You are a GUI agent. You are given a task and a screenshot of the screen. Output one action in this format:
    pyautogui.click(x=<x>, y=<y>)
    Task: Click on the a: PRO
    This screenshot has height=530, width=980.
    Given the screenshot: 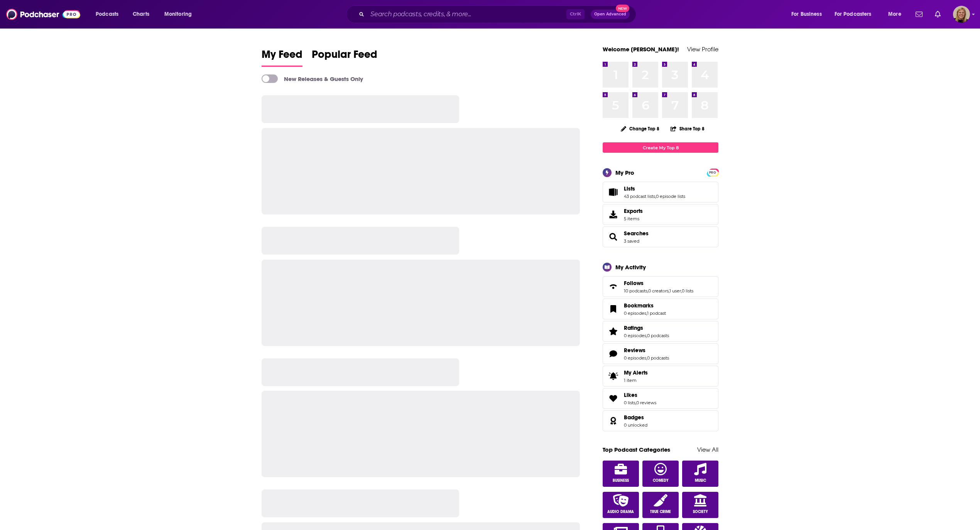 What is the action you would take?
    pyautogui.click(x=712, y=172)
    